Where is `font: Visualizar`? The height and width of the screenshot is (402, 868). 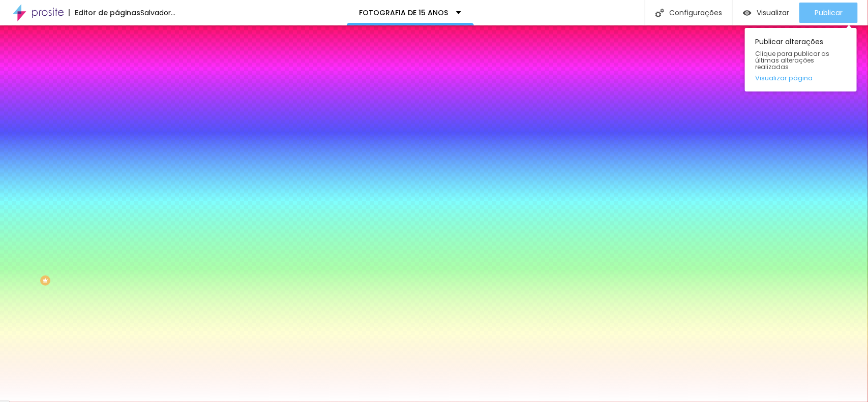 font: Visualizar is located at coordinates (773, 13).